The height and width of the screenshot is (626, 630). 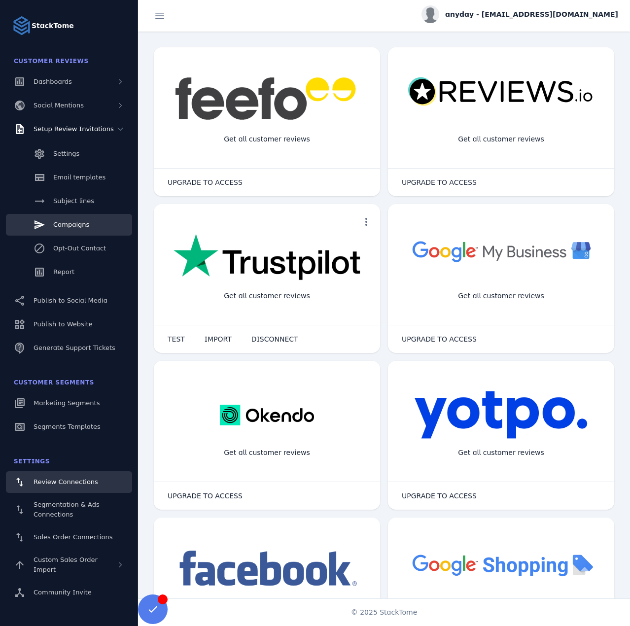 What do you see at coordinates (267, 99) in the screenshot?
I see `img: feefo.png` at bounding box center [267, 99].